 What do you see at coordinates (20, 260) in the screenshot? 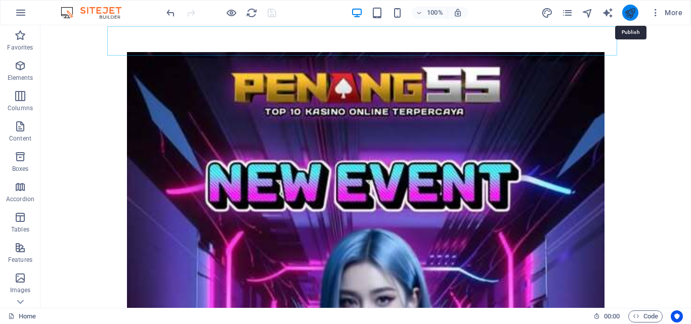
I see `p: Features` at bounding box center [20, 260].